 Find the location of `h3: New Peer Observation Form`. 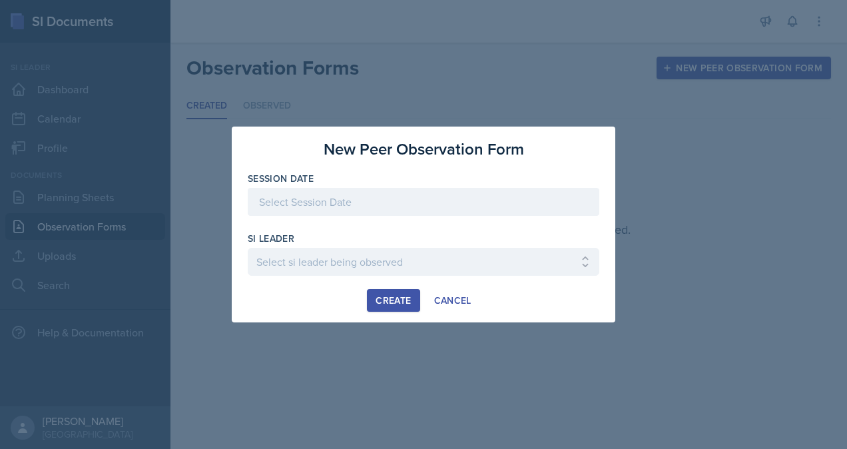

h3: New Peer Observation Form is located at coordinates (423, 149).